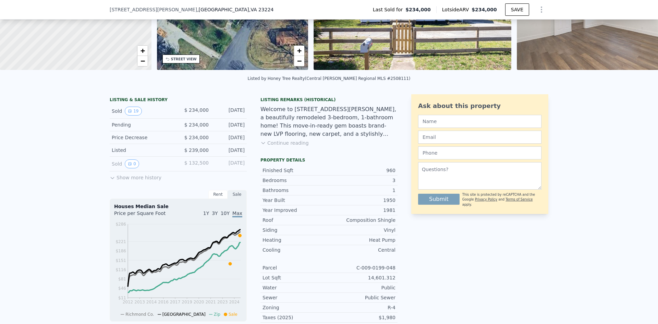  Describe the element at coordinates (121, 260) in the screenshot. I see `tspan: $151` at that location.